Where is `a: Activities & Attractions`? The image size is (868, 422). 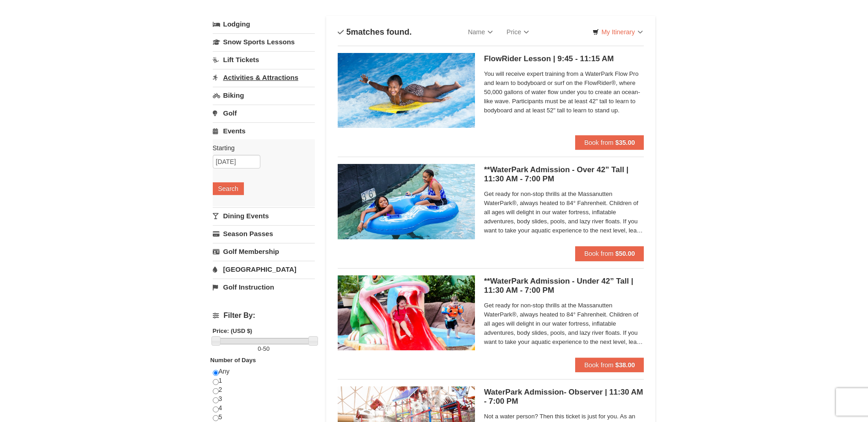 a: Activities & Attractions is located at coordinates (264, 77).